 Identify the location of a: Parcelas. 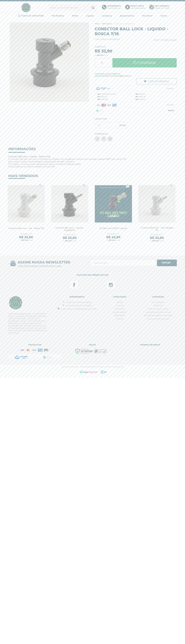
(136, 105).